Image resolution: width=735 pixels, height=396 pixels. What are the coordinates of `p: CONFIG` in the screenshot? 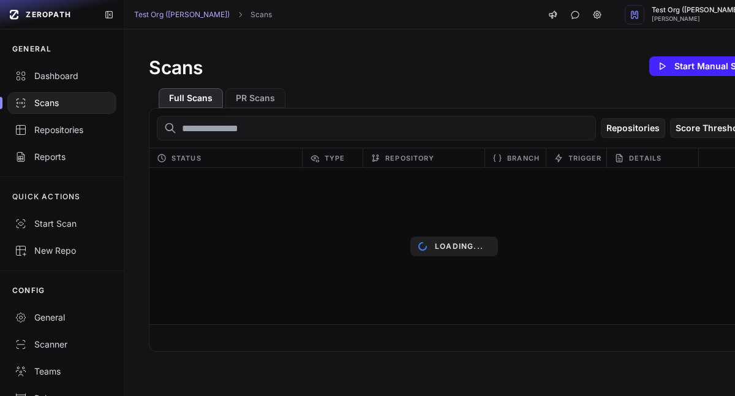 It's located at (28, 290).